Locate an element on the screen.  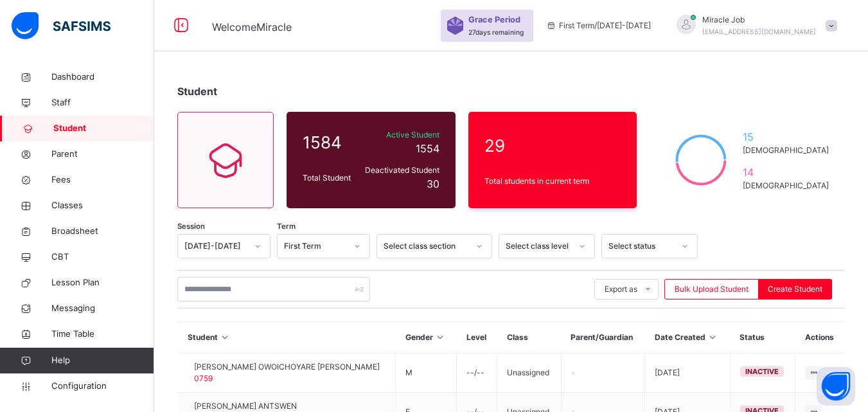
span: 1584 is located at coordinates (329, 142).